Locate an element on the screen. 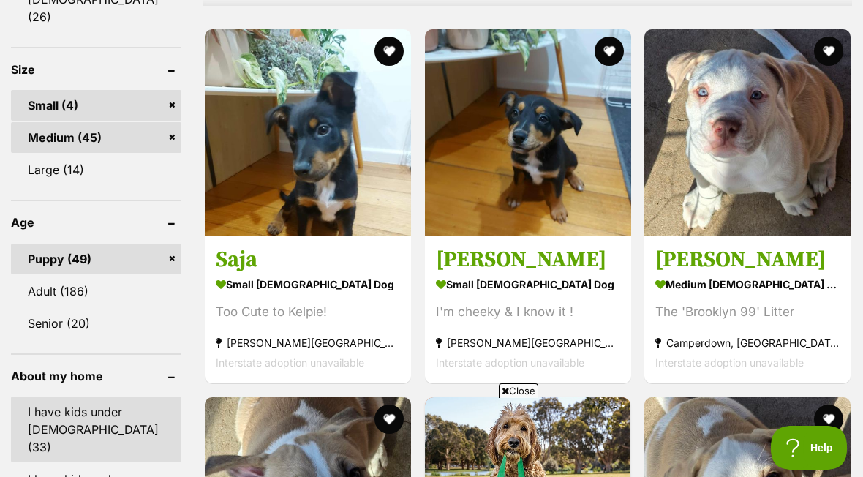  header: Age is located at coordinates (96, 222).